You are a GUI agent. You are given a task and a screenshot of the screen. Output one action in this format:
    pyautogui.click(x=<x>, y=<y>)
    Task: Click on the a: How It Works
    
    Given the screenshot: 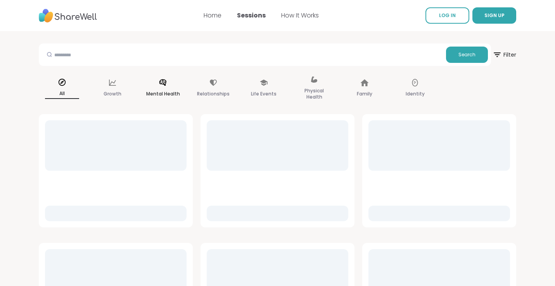 What is the action you would take?
    pyautogui.click(x=300, y=15)
    